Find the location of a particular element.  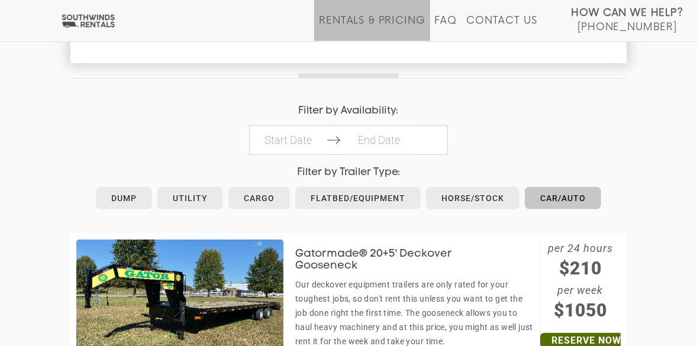

span: $210 is located at coordinates (580, 268).